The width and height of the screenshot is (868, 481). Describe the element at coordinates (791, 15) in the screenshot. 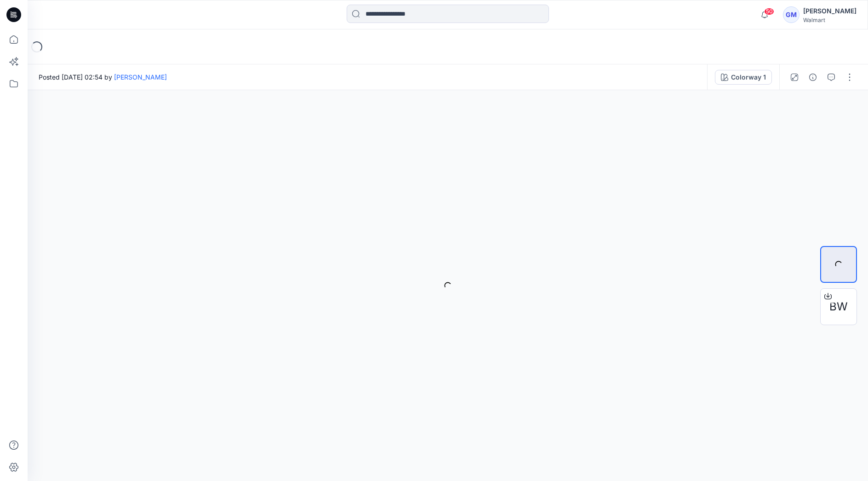

I see `div: GM` at that location.